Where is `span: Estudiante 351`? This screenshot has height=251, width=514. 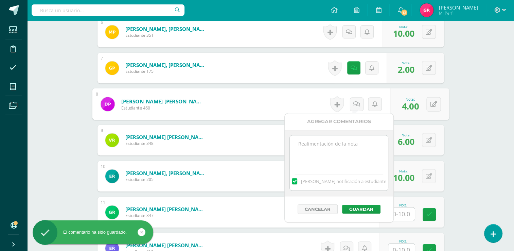 span: Estudiante 351 is located at coordinates (166, 35).